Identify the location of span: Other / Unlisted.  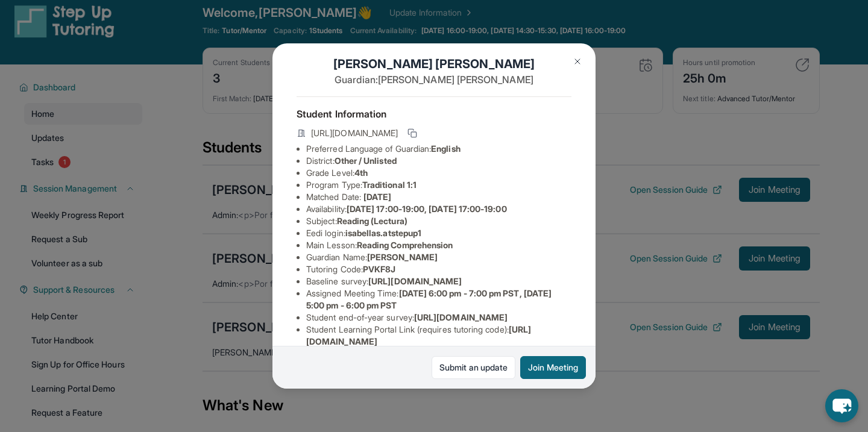
(366, 160).